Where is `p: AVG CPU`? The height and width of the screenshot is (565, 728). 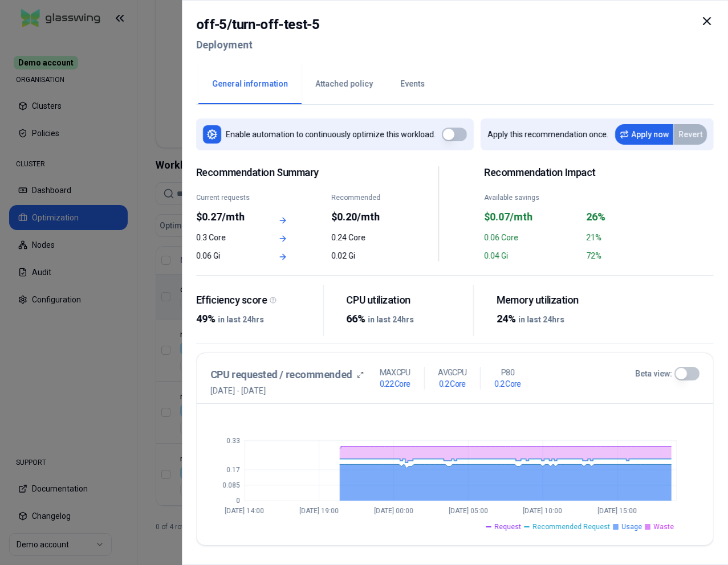 p: AVG CPU is located at coordinates (453, 373).